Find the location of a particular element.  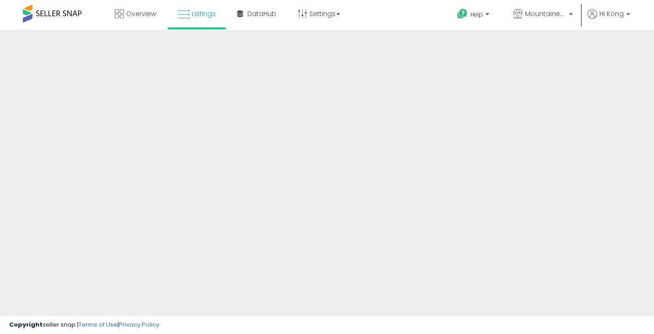

div: seller snap | | is located at coordinates (84, 325).